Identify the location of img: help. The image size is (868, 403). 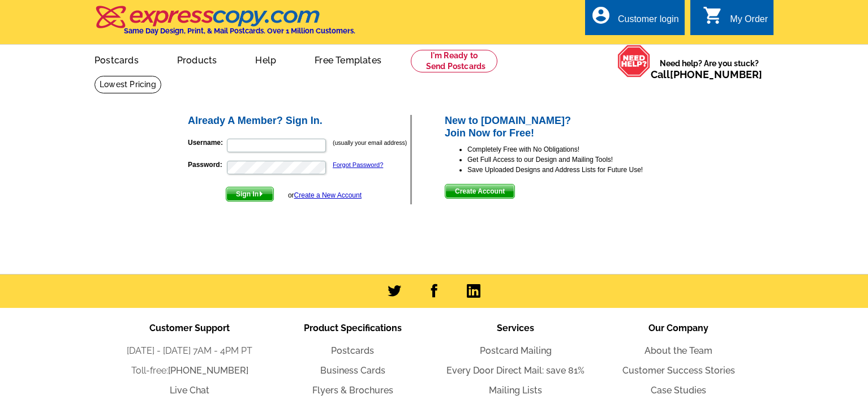
(634, 61).